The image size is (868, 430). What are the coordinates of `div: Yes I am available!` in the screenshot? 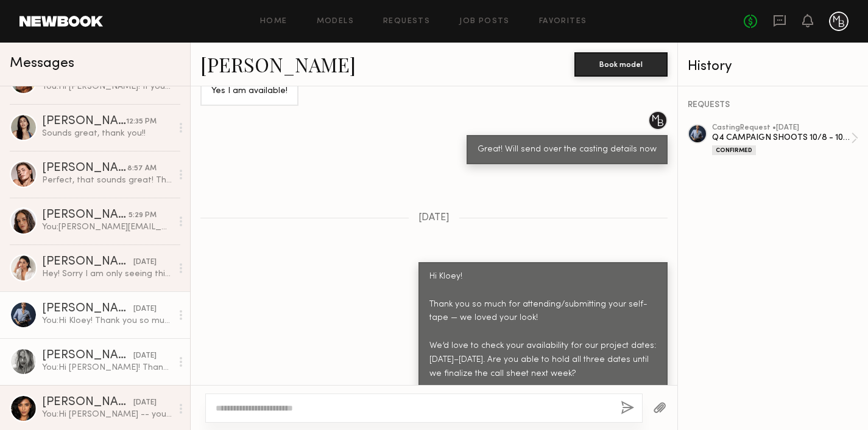 It's located at (249, 92).